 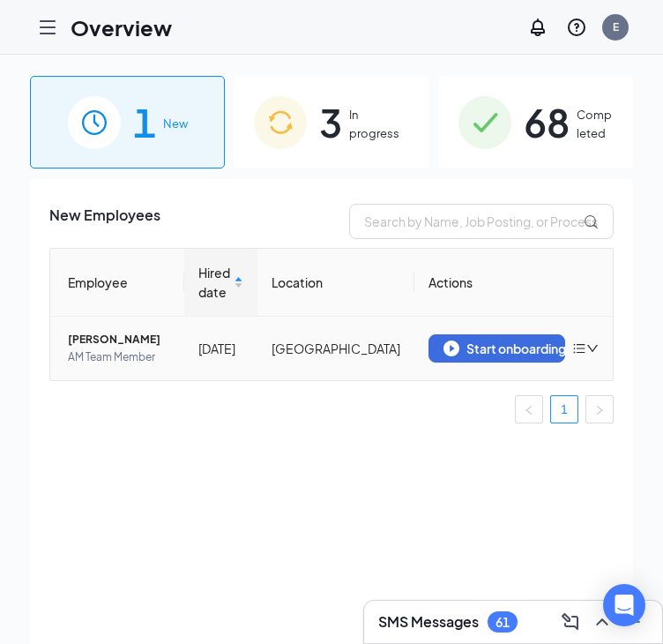 What do you see at coordinates (547, 121) in the screenshot?
I see `span: 68` at bounding box center [547, 121].